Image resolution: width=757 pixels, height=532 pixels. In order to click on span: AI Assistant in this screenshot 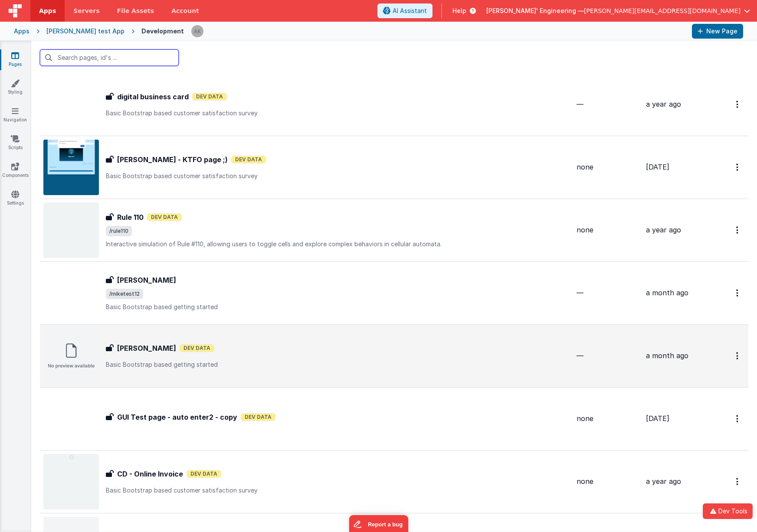, I will do `click(410, 11)`.